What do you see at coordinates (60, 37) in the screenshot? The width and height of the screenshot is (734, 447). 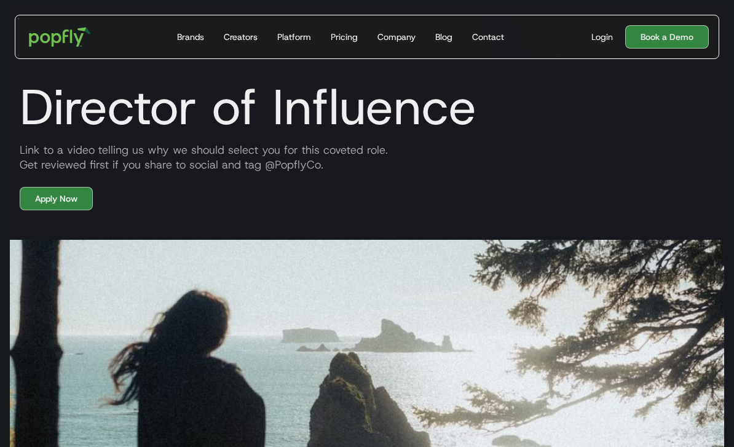 I see `a: home` at bounding box center [60, 37].